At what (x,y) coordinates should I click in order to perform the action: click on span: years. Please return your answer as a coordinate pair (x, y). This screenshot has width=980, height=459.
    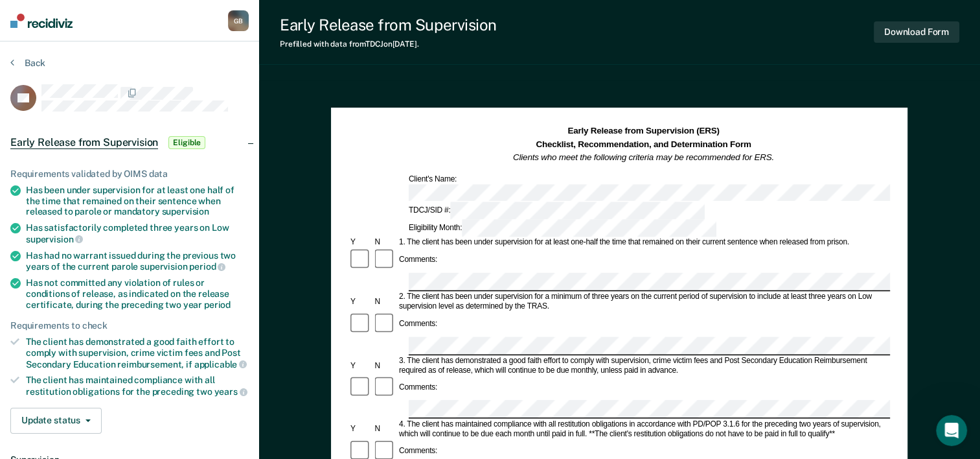
    Looking at the image, I should click on (231, 391).